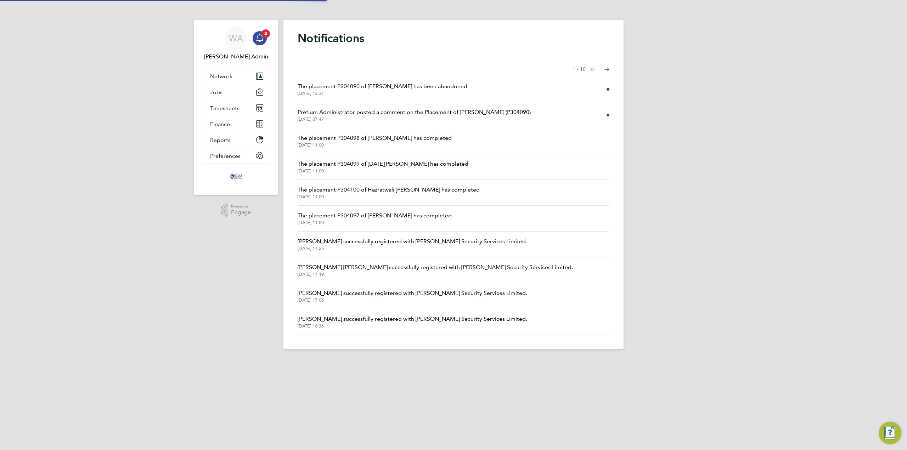 This screenshot has width=907, height=450. Describe the element at coordinates (236, 210) in the screenshot. I see `a: Powered byEngage` at that location.